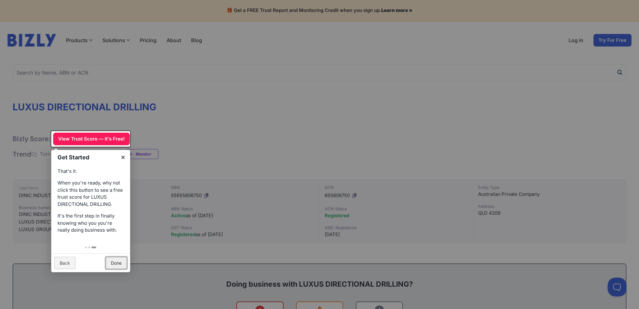 Image resolution: width=639 pixels, height=309 pixels. I want to click on p: When you're ready, why not click this button to see a free trust score for LUXUS DIRECTIONAL DRIL..., so click(90, 194).